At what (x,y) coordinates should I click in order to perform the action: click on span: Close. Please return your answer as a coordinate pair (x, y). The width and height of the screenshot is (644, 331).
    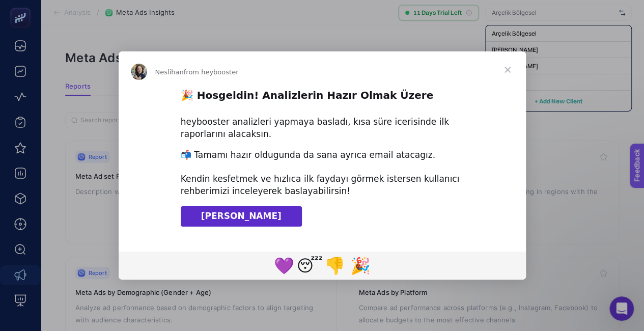
    Looking at the image, I should click on (508, 70).